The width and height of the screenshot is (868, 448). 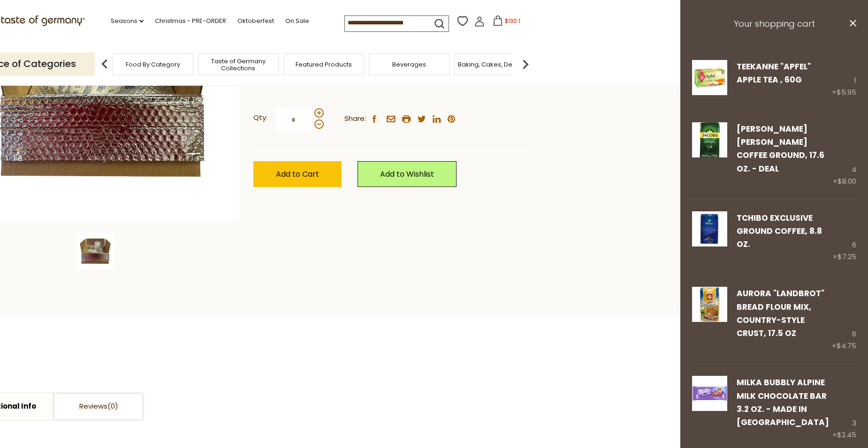 I want to click on img: Aurora "Landbrot" Bread Flour Mix, Country-style Crust, 17.5 oz, so click(x=709, y=304).